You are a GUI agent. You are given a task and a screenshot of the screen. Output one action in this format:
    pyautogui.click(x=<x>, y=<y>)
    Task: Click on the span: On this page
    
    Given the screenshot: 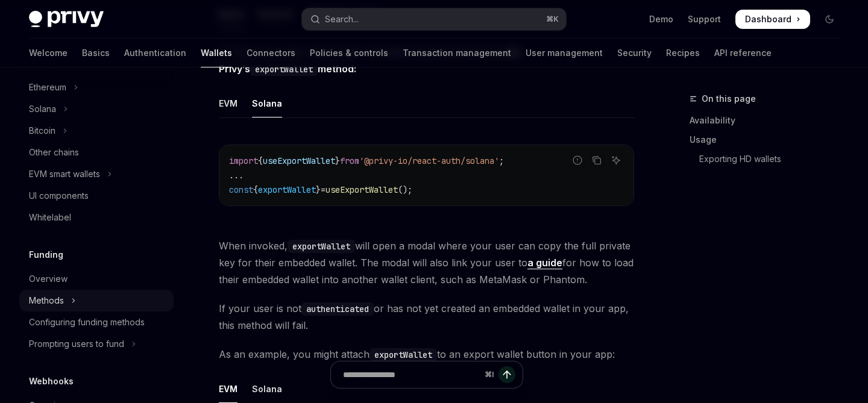 What is the action you would take?
    pyautogui.click(x=728, y=99)
    